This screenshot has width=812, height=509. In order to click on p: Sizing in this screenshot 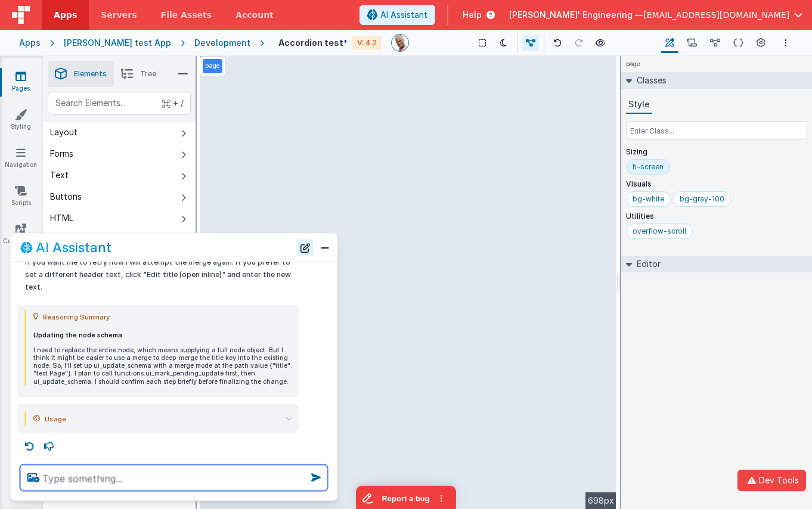, I will do `click(716, 152)`.